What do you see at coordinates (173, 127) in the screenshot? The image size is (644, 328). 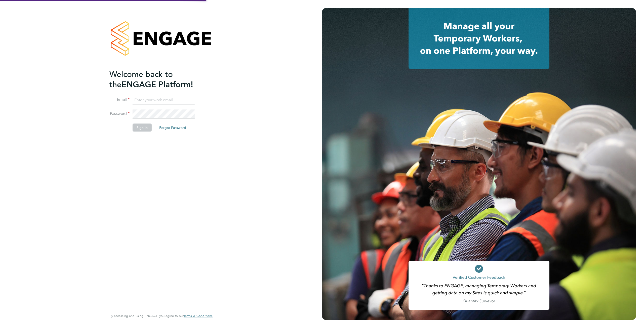 I see `button: Forgot Password` at bounding box center [173, 127].